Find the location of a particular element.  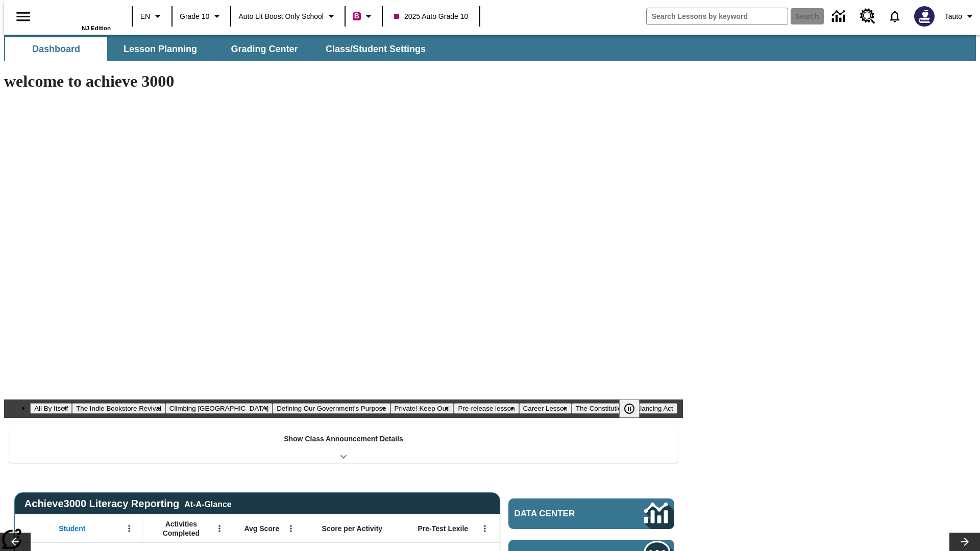

div: Pause is located at coordinates (635, 409).